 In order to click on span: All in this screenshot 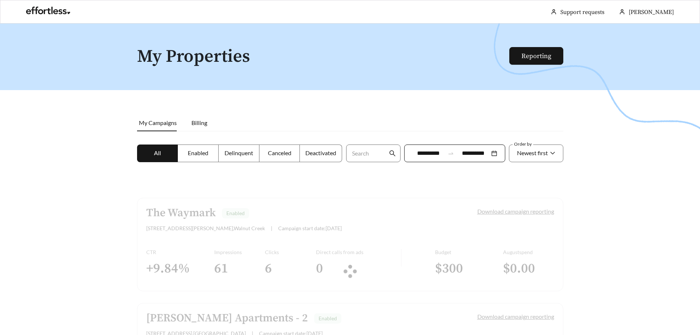, I will do `click(157, 152)`.